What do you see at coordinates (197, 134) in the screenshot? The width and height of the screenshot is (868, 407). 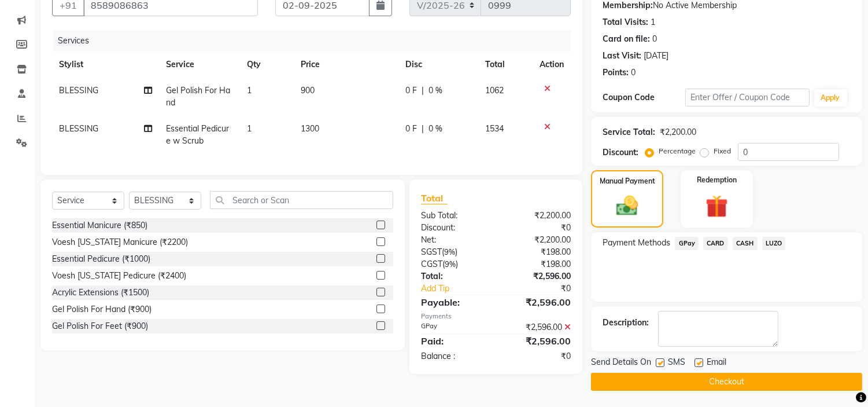 I see `span: Essential Pedicure w Scrub` at bounding box center [197, 134].